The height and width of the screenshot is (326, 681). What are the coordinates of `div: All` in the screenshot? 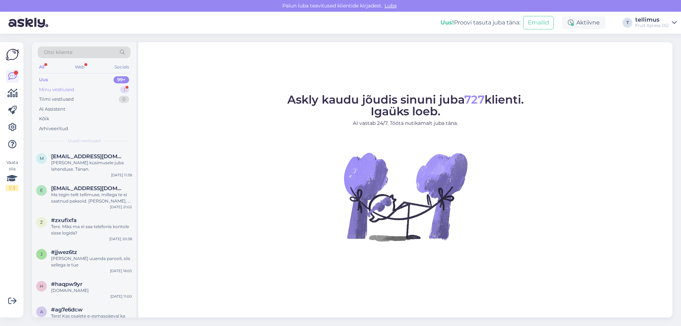 It's located at (41, 67).